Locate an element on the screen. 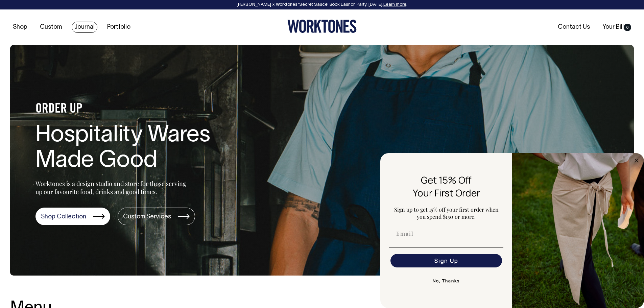 This screenshot has width=644, height=308. a: Your Bill0 is located at coordinates (617, 27).